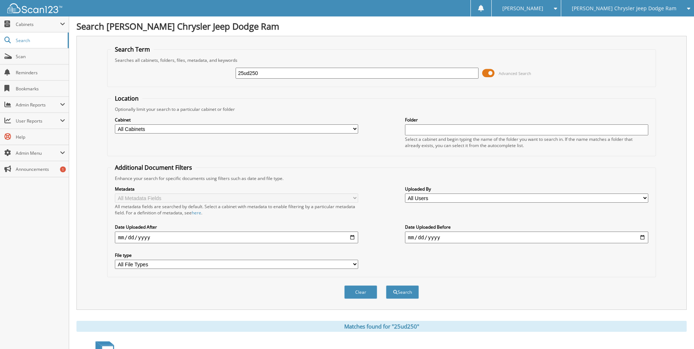 This screenshot has height=349, width=694. What do you see at coordinates (127, 98) in the screenshot?
I see `legend: Location` at bounding box center [127, 98].